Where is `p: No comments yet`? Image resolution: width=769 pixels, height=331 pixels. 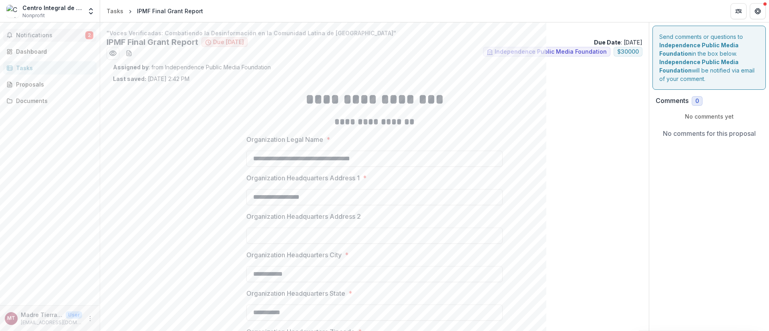
p: No comments yet is located at coordinates (709, 116).